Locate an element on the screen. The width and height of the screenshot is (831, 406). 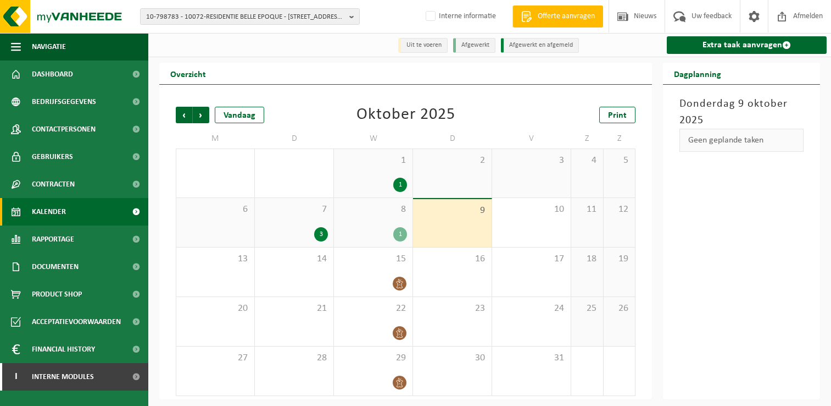
span: 26 is located at coordinates (620, 308).